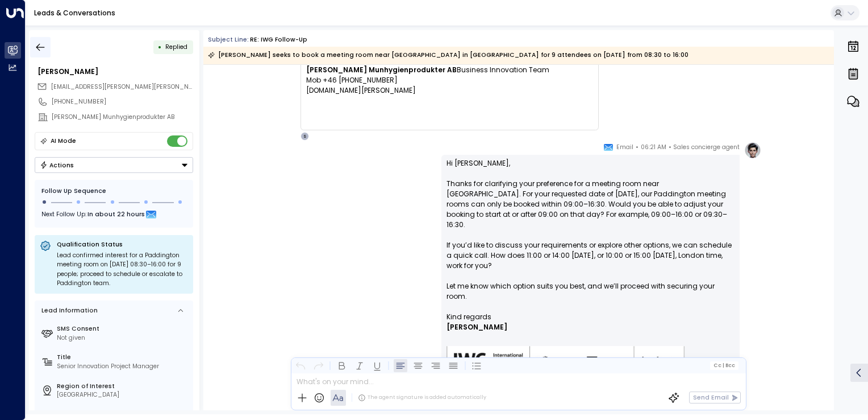 The image size is (868, 420). Describe the element at coordinates (301, 365) in the screenshot. I see `button: Undo` at that location.